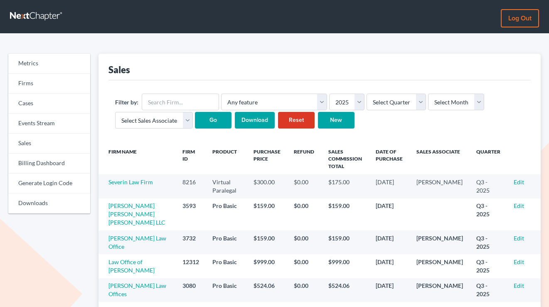  I want to click on th: Quarter, so click(489, 159).